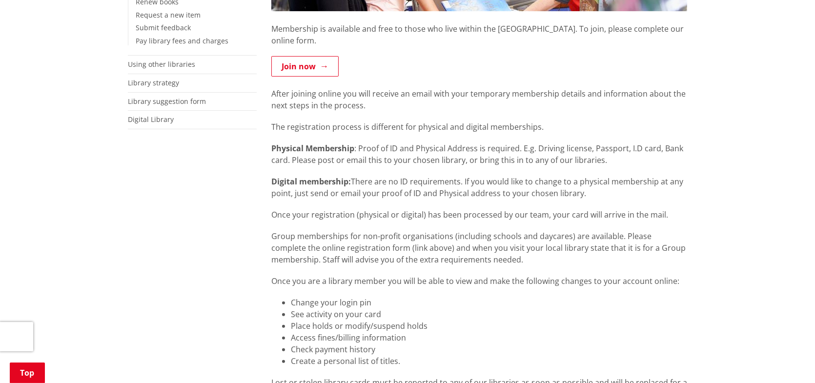 This screenshot has width=815, height=383. What do you see at coordinates (489, 338) in the screenshot?
I see `li: Access fines/billing information` at bounding box center [489, 338].